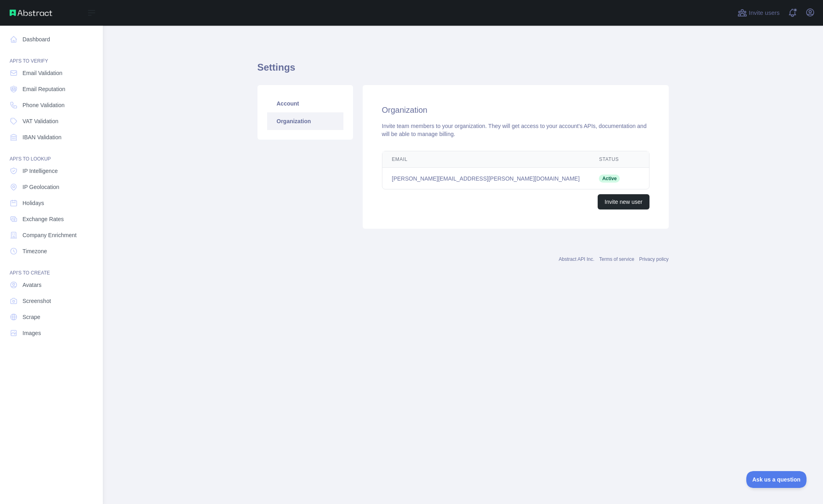  Describe the element at coordinates (576, 260) in the screenshot. I see `a: Abstract API Inc.` at that location.